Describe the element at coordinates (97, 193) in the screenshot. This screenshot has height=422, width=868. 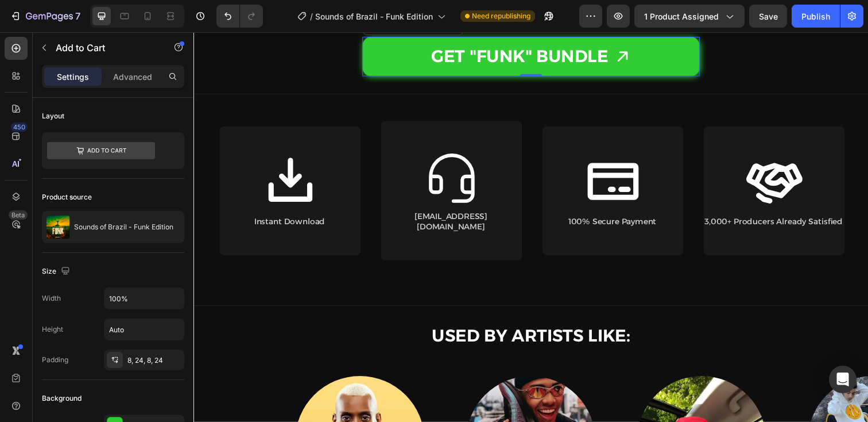
I see `p: Instant Download` at that location.